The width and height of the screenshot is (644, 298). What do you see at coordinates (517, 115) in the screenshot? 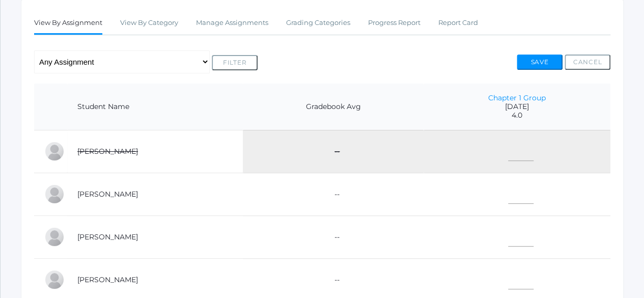
I see `span: 4.0` at bounding box center [517, 115].